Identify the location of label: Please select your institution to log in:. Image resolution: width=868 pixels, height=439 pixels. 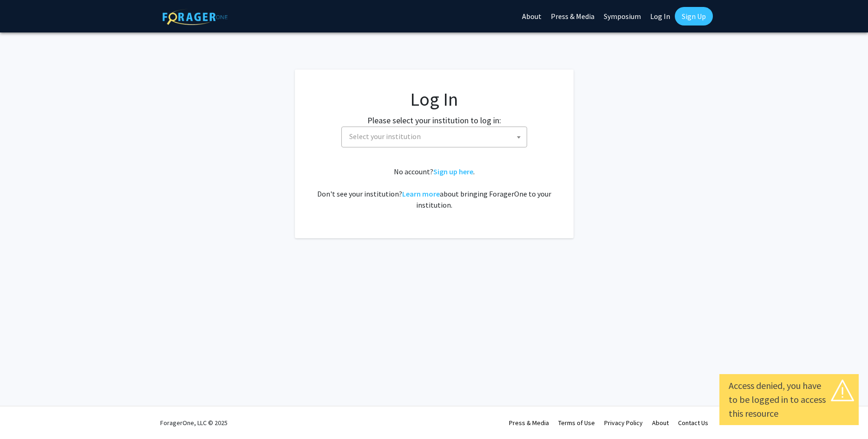
(434, 120).